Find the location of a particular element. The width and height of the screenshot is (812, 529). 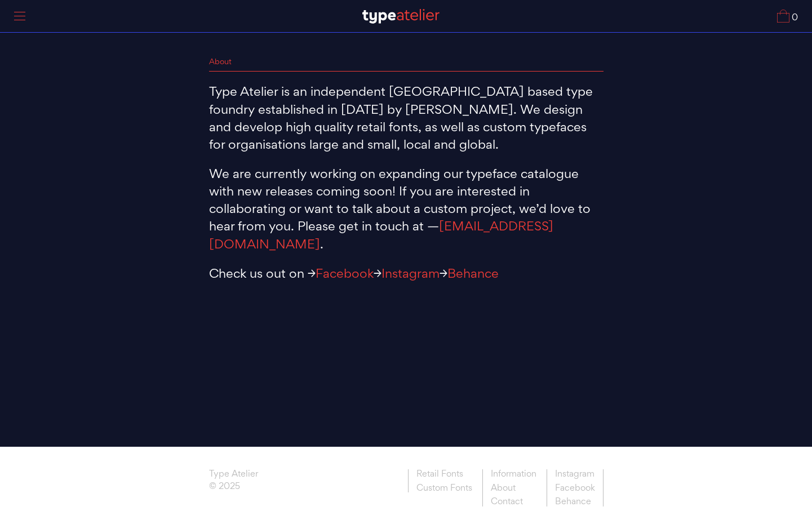

p: Check us out on → → → is located at coordinates (406, 273).